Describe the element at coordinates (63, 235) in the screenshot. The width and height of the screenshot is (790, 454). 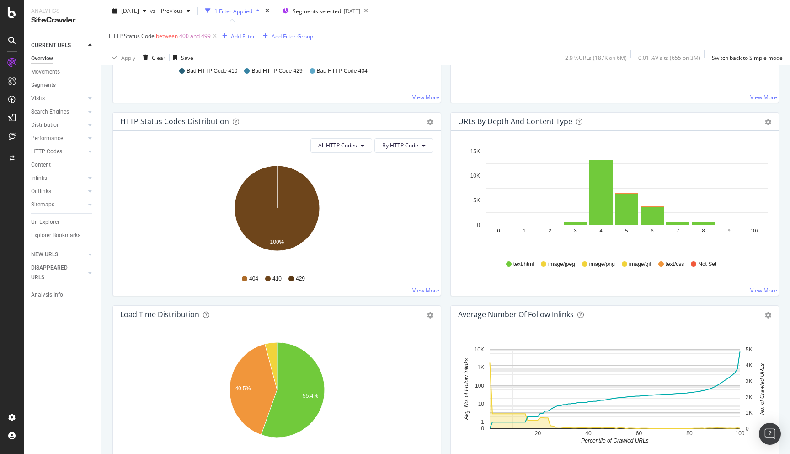
I see `a: Explorer Bookmarks` at that location.